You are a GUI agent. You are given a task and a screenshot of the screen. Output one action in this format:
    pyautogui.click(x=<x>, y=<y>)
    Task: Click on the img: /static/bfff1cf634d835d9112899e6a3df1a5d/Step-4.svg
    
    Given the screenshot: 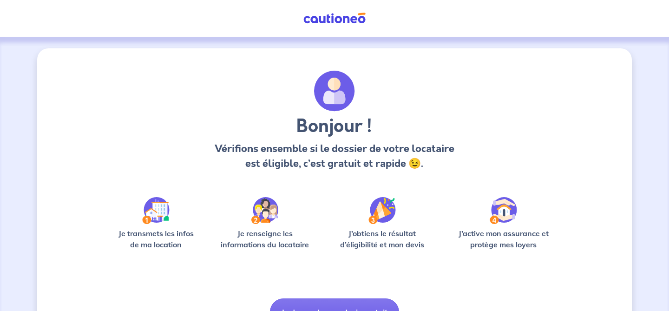 What is the action you would take?
    pyautogui.click(x=503, y=210)
    